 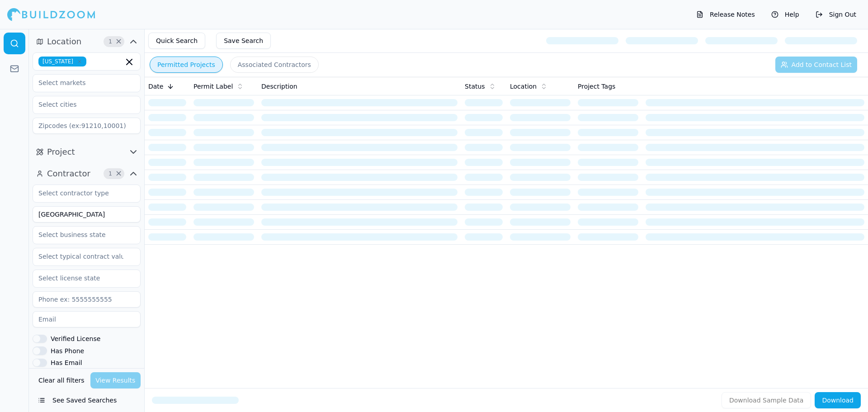 What do you see at coordinates (474, 86) in the screenshot?
I see `span: Status` at bounding box center [474, 86].